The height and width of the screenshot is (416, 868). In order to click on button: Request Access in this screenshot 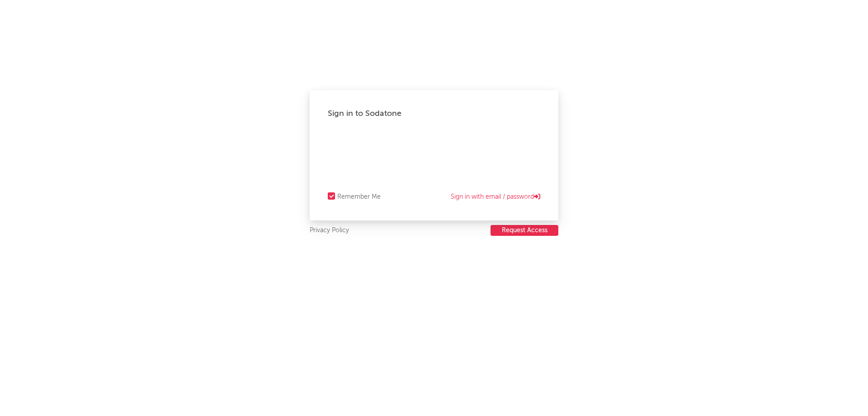, I will do `click(524, 230)`.